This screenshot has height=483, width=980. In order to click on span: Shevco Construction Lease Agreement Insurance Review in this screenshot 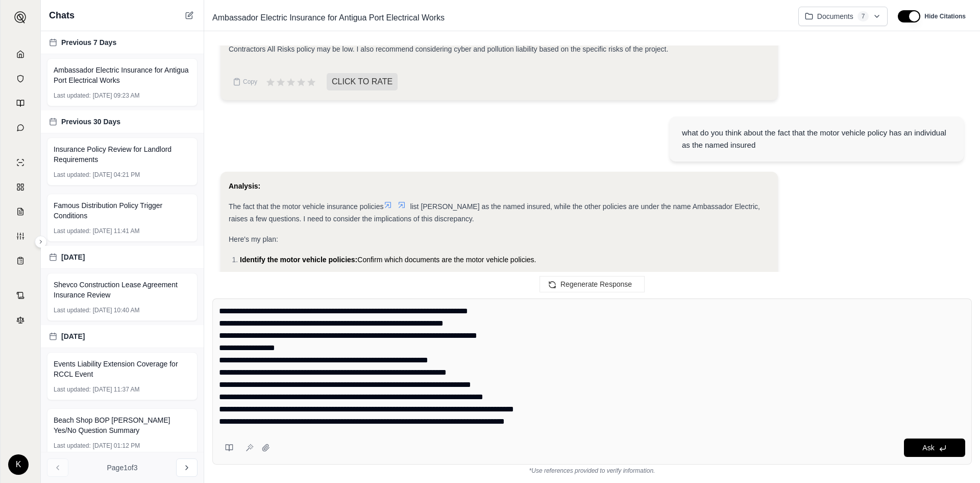, I will do `click(122, 290)`.